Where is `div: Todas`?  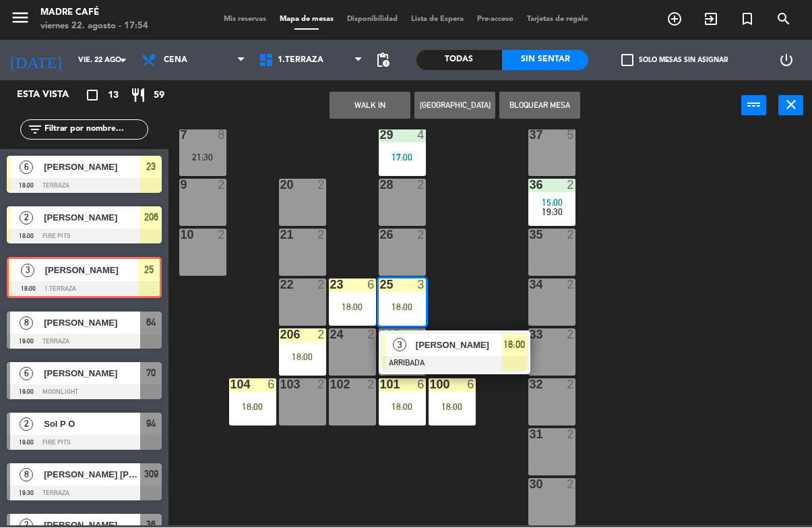
div: Todas is located at coordinates (460, 60).